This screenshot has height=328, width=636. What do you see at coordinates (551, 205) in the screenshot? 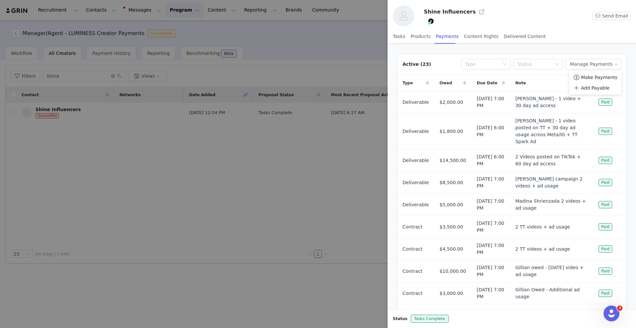
I see `span: Madina Shrienzada 2 videos + ad usage` at bounding box center [551, 205].